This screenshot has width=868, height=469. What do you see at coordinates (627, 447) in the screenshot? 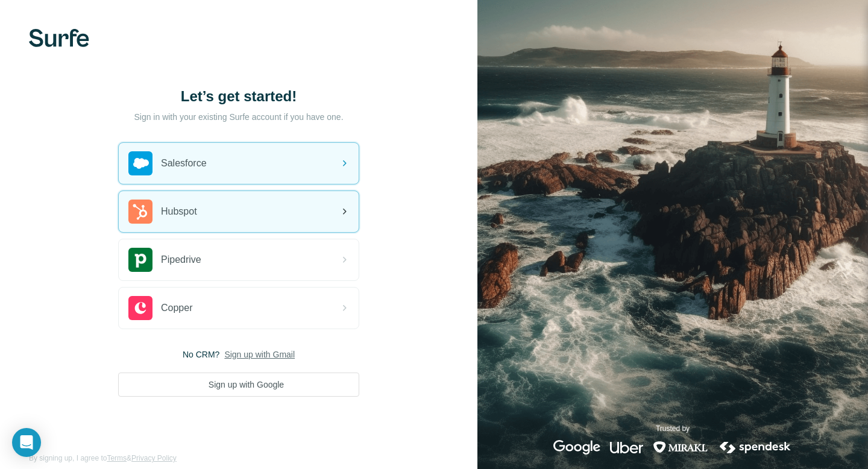
I see `img: uber's logo` at bounding box center [627, 447].